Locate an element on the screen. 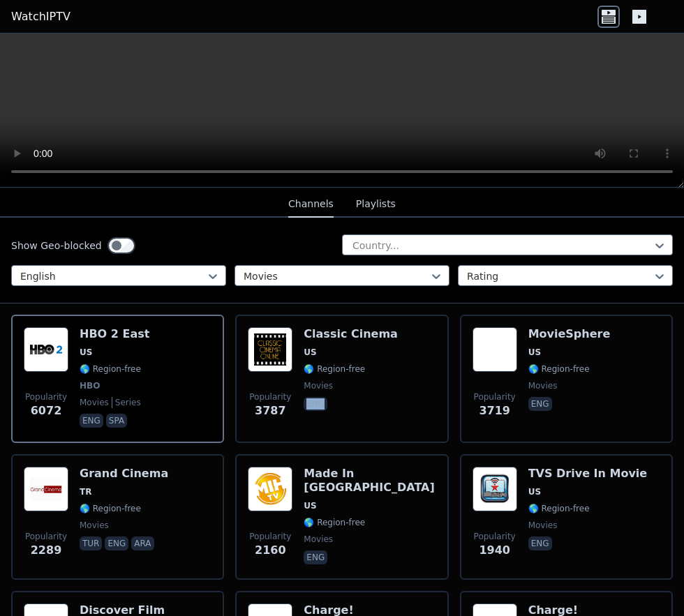 This screenshot has width=684, height=616. h6: Grand Cinema is located at coordinates (123, 474).